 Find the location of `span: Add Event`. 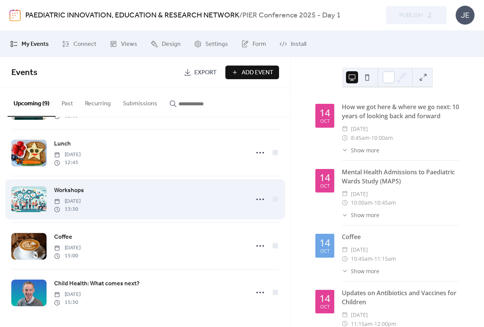

span: Add Event is located at coordinates (258, 73).